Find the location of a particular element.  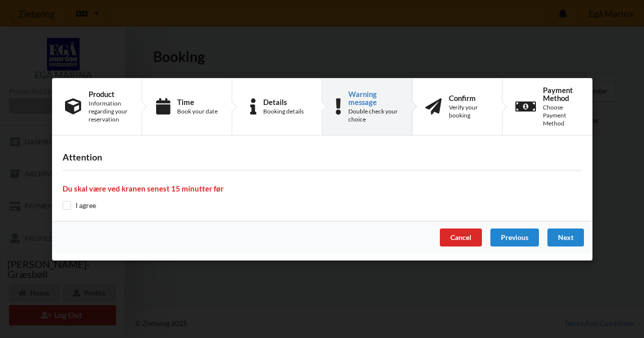

div: Product is located at coordinates (109, 93).